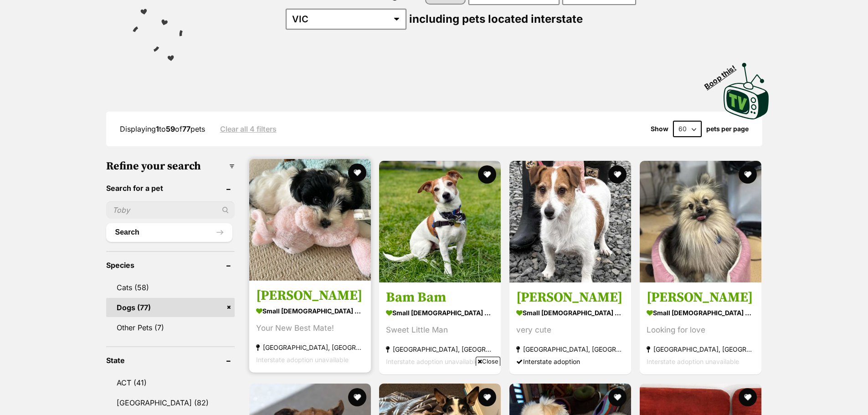 Image resolution: width=868 pixels, height=415 pixels. What do you see at coordinates (186, 129) in the screenshot?
I see `strong: 77` at bounding box center [186, 129].